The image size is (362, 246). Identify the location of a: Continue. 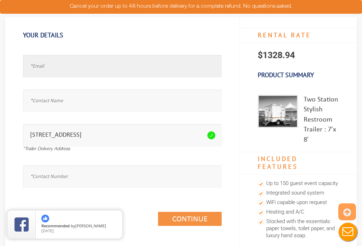
(190, 219).